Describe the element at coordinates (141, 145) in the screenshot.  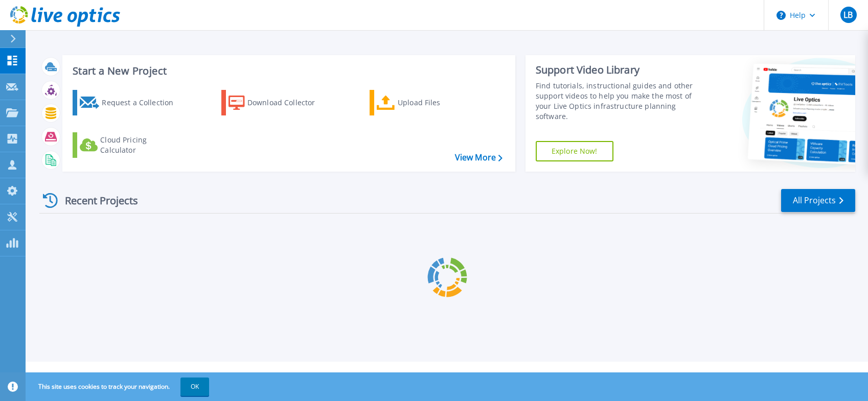
I see `div: Cloud Pricing Calculator` at that location.